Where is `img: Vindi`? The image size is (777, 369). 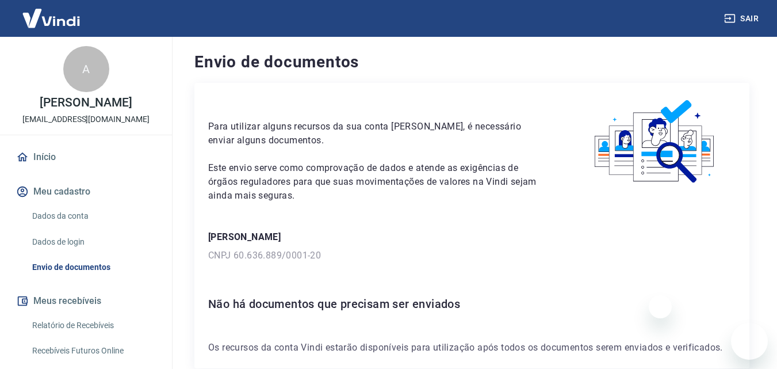 img: Vindi is located at coordinates (51, 18).